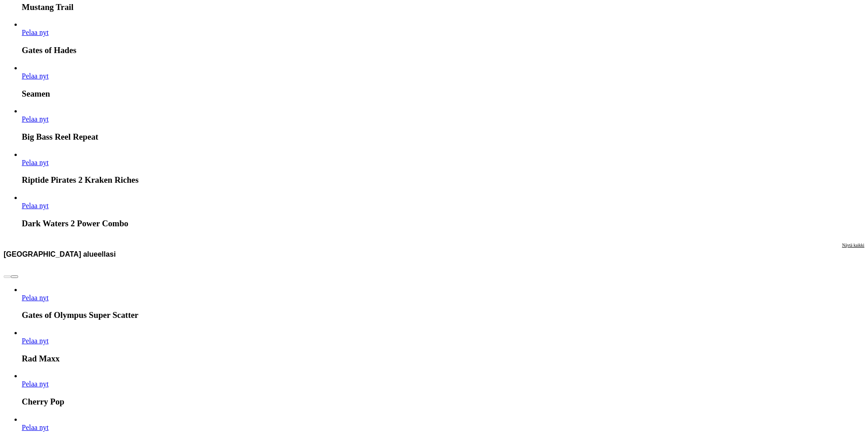 This screenshot has height=434, width=868. Describe the element at coordinates (443, 389) in the screenshot. I see `article: Cherry Pop` at that location.